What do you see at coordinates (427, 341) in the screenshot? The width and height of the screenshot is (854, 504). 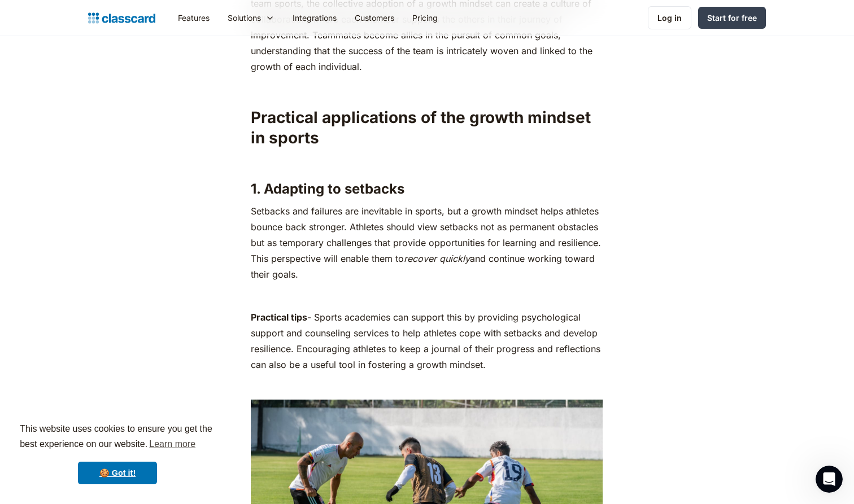 I see `p: - Sports academies can support this by providing psychological support and counseling services to...` at bounding box center [427, 341].